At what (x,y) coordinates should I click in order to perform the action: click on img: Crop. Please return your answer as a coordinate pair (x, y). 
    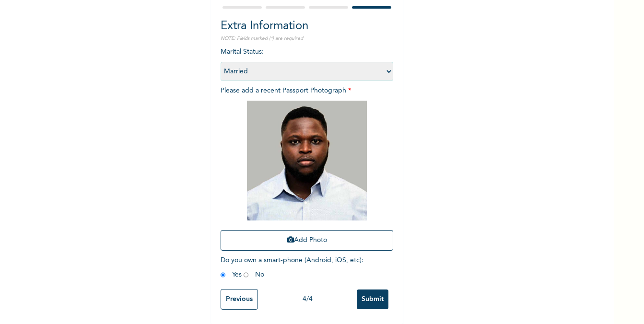
    Looking at the image, I should click on (307, 160).